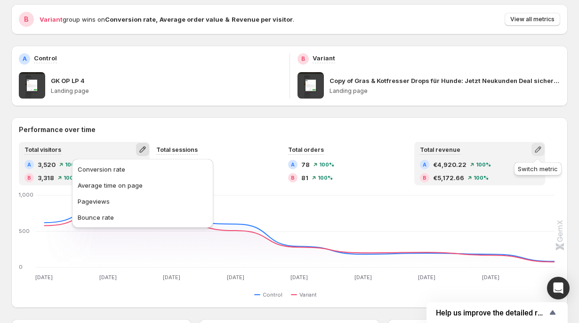  Describe the element at coordinates (21, 267) in the screenshot. I see `text: 0` at that location.